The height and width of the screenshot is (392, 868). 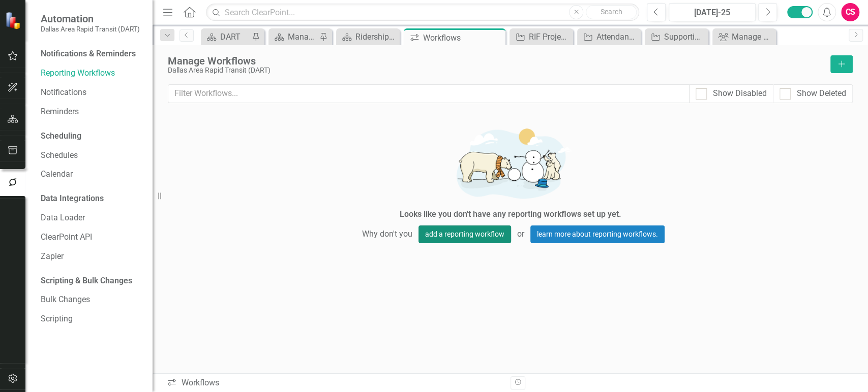 I want to click on button: add a reporting workflow, so click(x=465, y=234).